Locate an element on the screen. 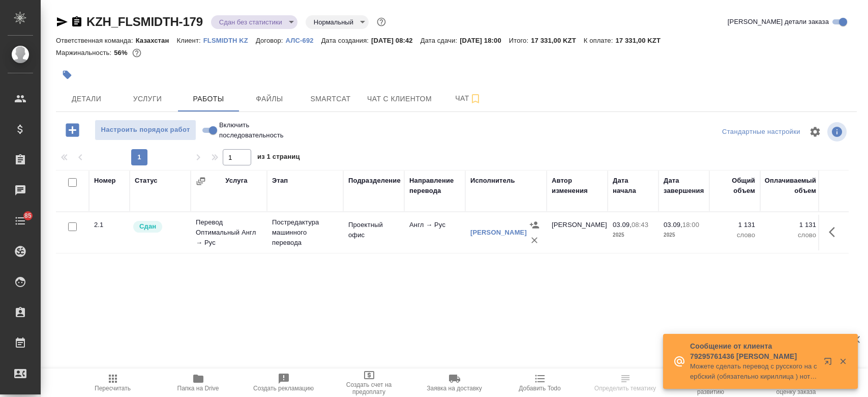 The width and height of the screenshot is (868, 397). span: Создать рекламацию is located at coordinates (284, 388).